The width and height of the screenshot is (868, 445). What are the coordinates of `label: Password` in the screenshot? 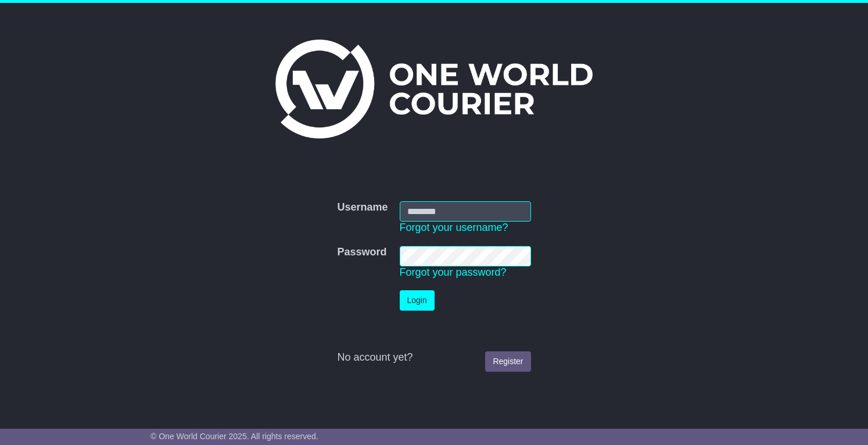 It's located at (362, 252).